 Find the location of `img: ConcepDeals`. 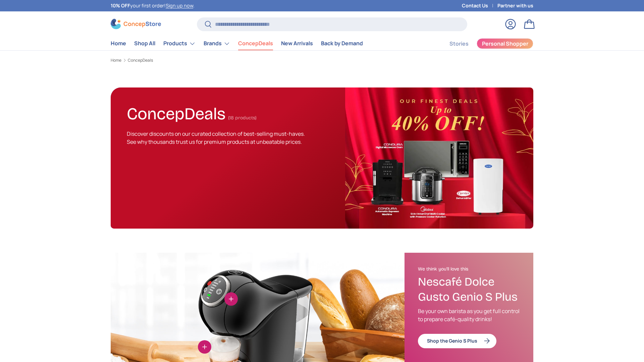

img: ConcepDeals is located at coordinates (439, 158).